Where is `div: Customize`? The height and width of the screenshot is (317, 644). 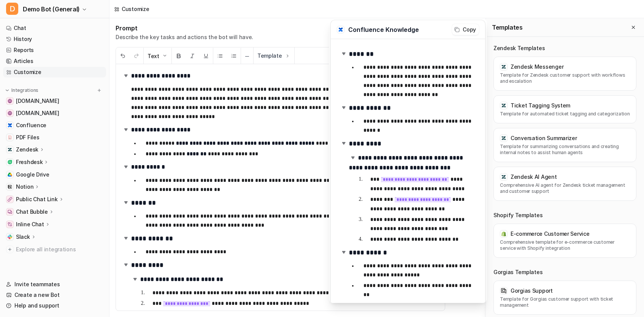 div: Customize is located at coordinates (135, 8).